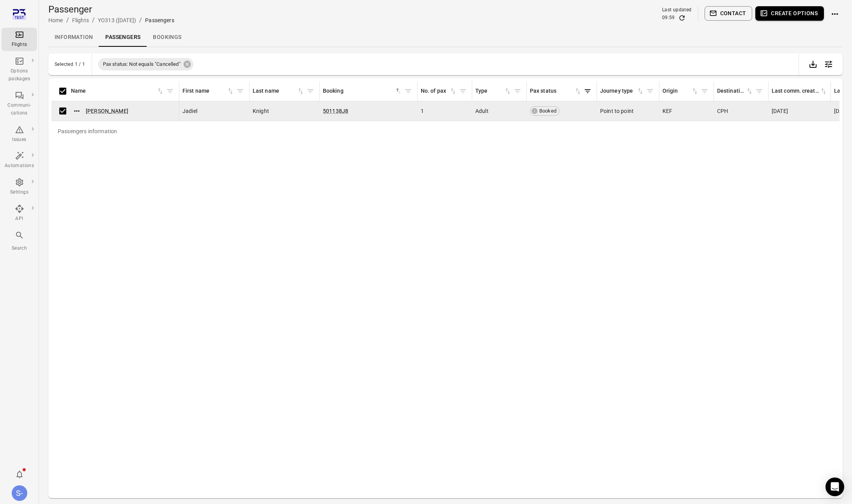 The image size is (852, 504). What do you see at coordinates (261, 111) in the screenshot?
I see `span: Knight` at bounding box center [261, 111].